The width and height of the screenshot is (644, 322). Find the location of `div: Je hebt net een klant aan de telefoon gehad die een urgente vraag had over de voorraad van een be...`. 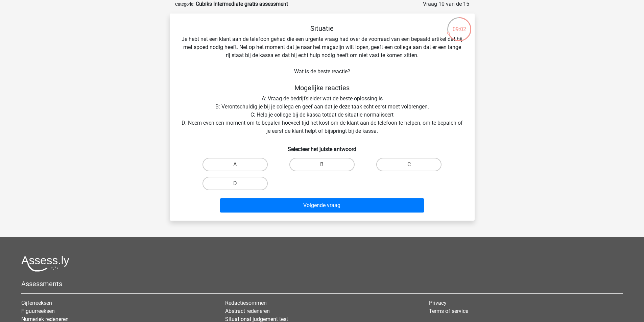

div: Je hebt net een klant aan de telefoon gehad die een urgente vraag had over de voorraad van een be... is located at coordinates (322, 119).